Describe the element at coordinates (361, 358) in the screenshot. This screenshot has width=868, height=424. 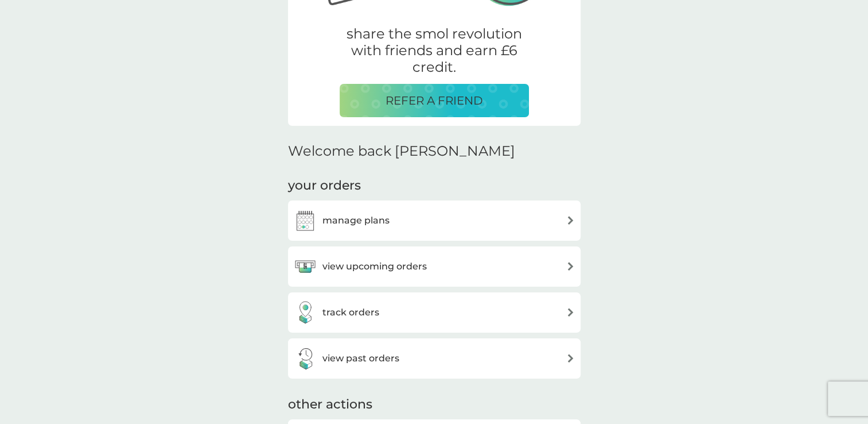
I see `h3: view past orders` at that location.